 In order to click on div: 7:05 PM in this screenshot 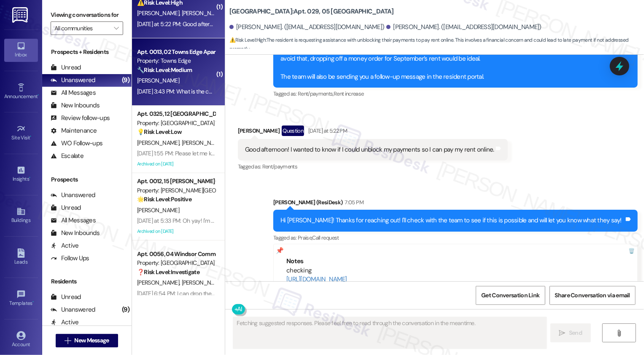, I will do `click(354, 202)`.